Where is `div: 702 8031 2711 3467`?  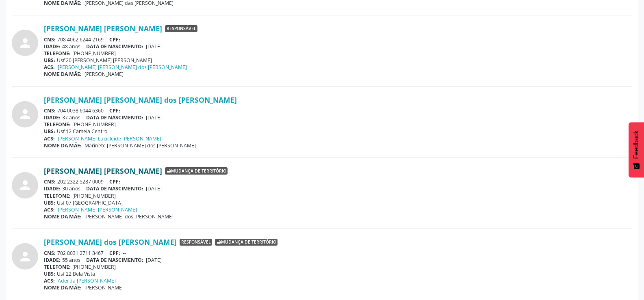 div: 702 8031 2711 3467 is located at coordinates (338, 253).